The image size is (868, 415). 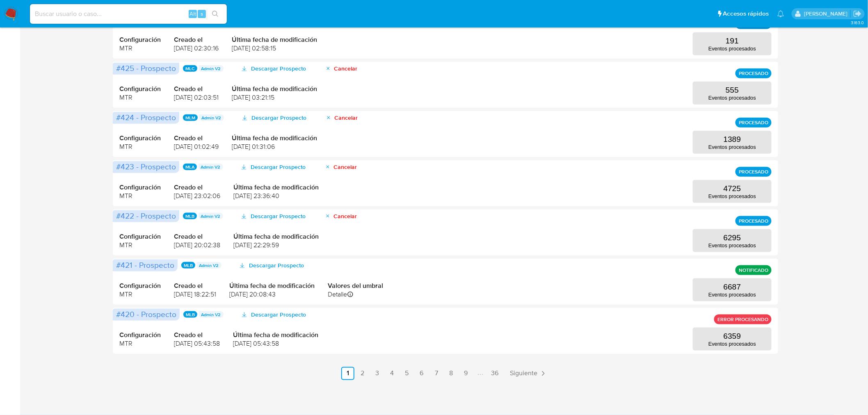 What do you see at coordinates (193, 13) in the screenshot?
I see `span: Alt` at bounding box center [193, 13].